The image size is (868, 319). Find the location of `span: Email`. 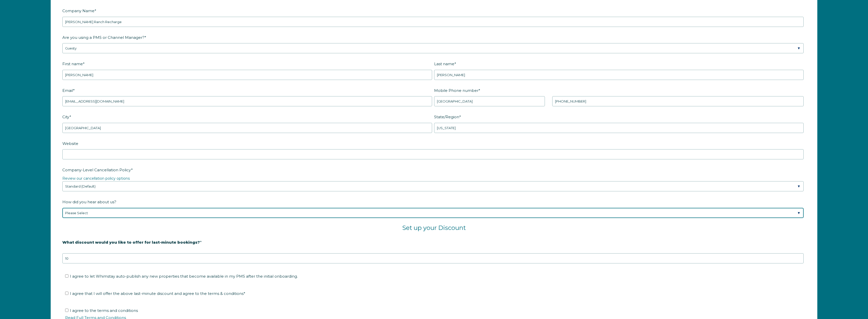

span: Email is located at coordinates (68, 90).